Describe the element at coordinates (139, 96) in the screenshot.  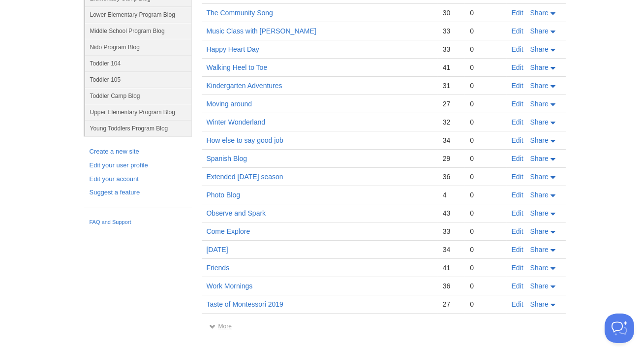
I see `a: Toddler Camp Blog` at that location.